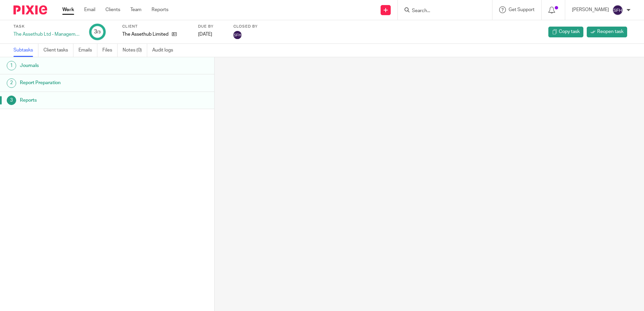 The width and height of the screenshot is (644, 311). Describe the element at coordinates (68, 10) in the screenshot. I see `a: Work` at that location.